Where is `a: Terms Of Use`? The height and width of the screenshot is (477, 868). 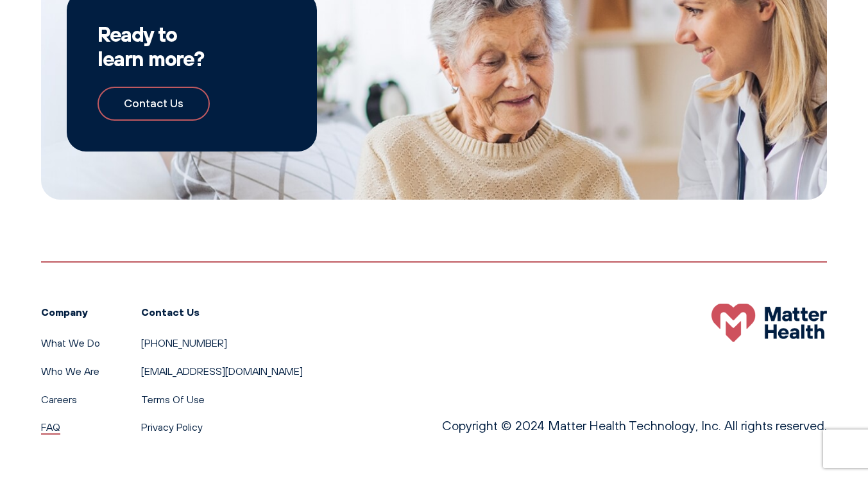
a: Terms Of Use is located at coordinates (172, 399).